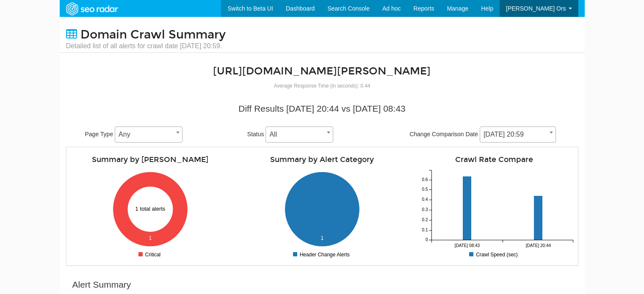  Describe the element at coordinates (424, 230) in the screenshot. I see `tspan: 0.1` at that location.